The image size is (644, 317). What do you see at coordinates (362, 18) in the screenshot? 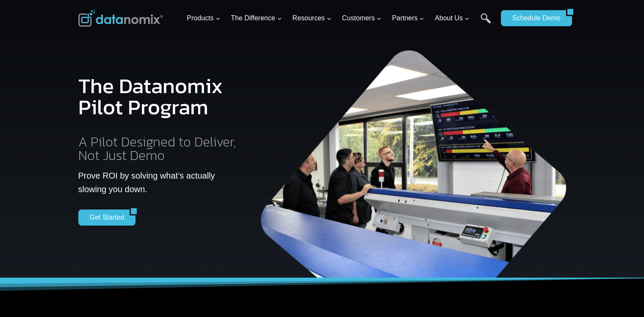
I see `span: Customers` at bounding box center [362, 18].